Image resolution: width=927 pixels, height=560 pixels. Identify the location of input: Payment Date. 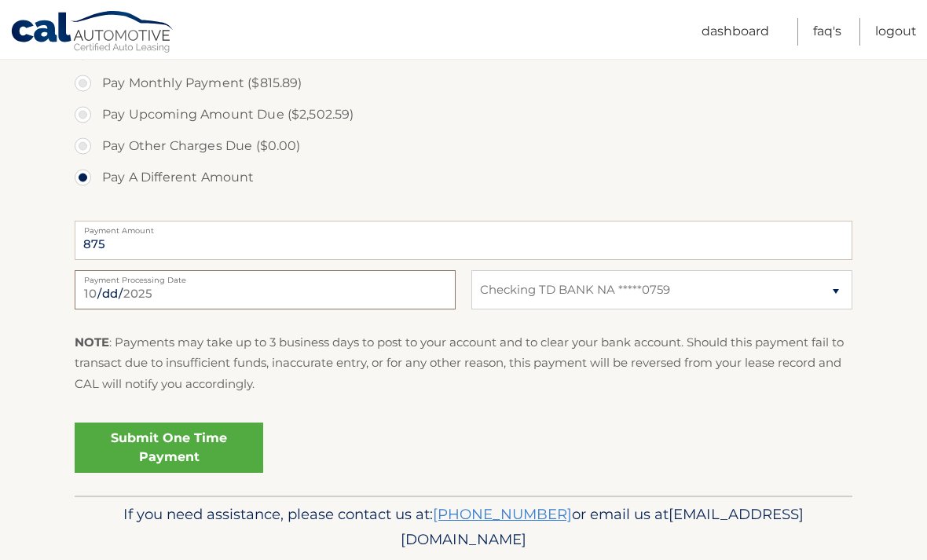
(265, 290).